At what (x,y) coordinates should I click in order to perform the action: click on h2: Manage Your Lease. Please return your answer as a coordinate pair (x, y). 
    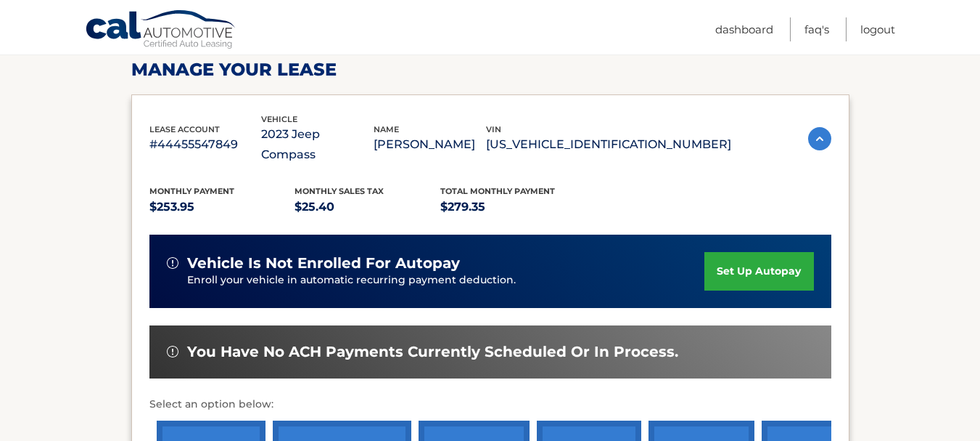
    Looking at the image, I should click on (490, 70).